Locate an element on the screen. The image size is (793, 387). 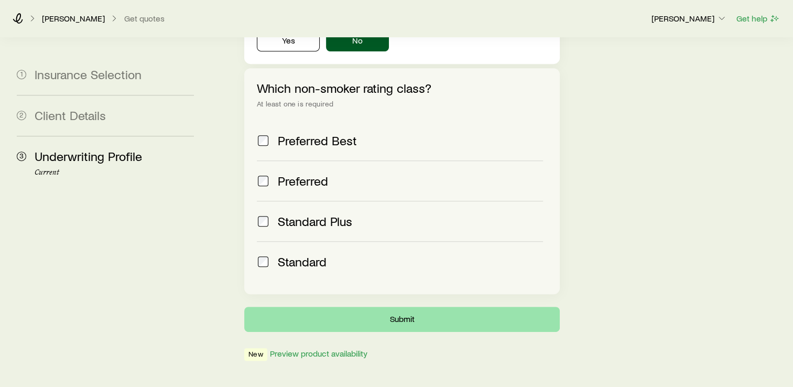
span: 3 is located at coordinates (21, 156).